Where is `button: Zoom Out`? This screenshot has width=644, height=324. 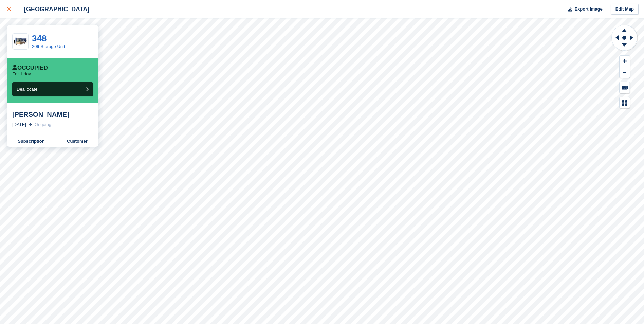
button: Zoom Out is located at coordinates (625, 72).